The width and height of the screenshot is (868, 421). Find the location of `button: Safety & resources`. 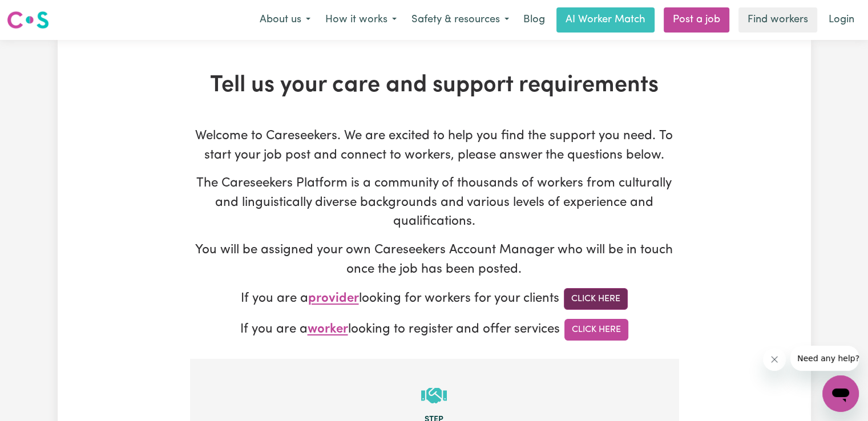

button: Safety & resources is located at coordinates (460, 20).